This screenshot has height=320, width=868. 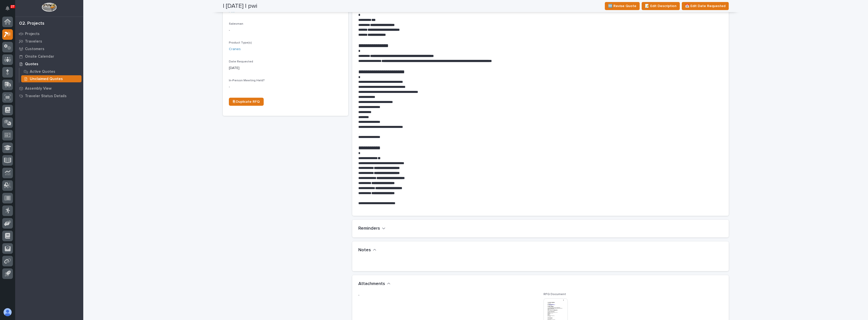 I want to click on a: Cranes, so click(x=234, y=49).